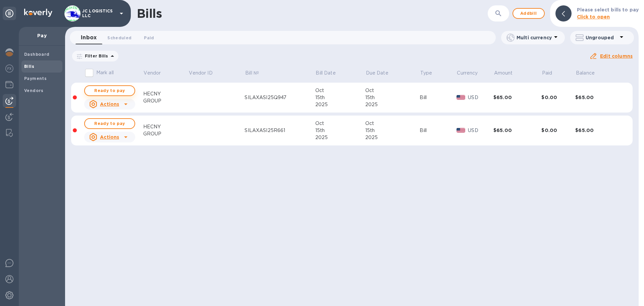  I want to click on b: Payments, so click(35, 78).